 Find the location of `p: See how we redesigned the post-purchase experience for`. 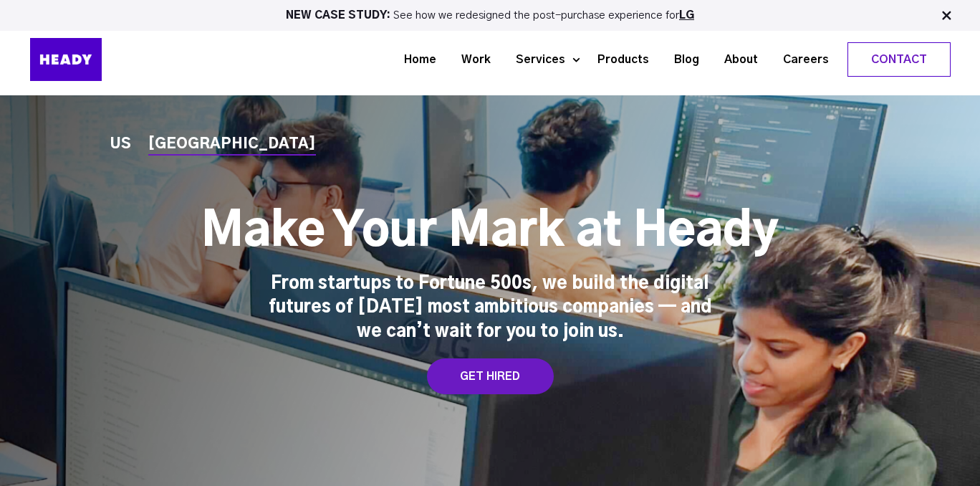

p: See how we redesigned the post-purchase experience for is located at coordinates (490, 15).